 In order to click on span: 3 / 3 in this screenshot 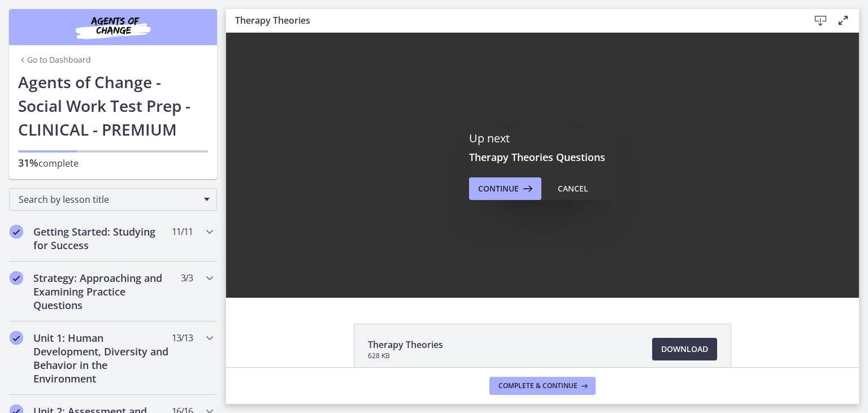, I will do `click(186, 278)`.